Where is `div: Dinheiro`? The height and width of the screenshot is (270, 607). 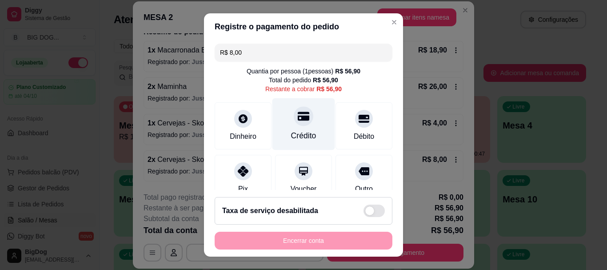
div: Dinheiro is located at coordinates (243, 136).